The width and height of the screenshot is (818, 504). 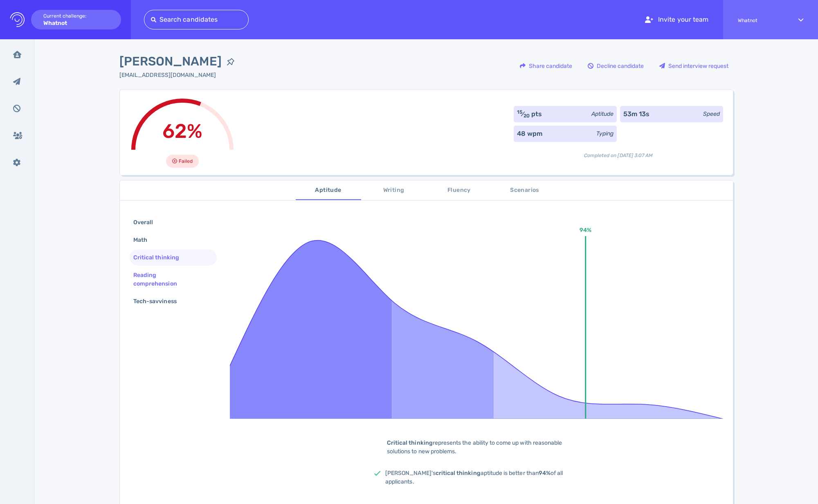 What do you see at coordinates (328, 190) in the screenshot?
I see `span: Aptitude` at bounding box center [328, 190].